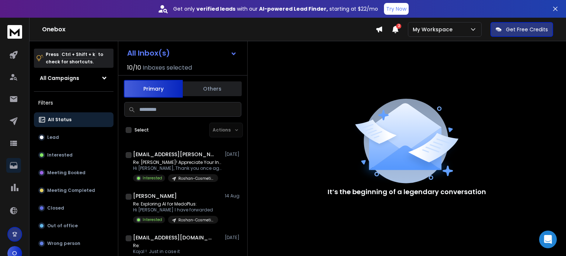  I want to click on button: Others, so click(212, 89).